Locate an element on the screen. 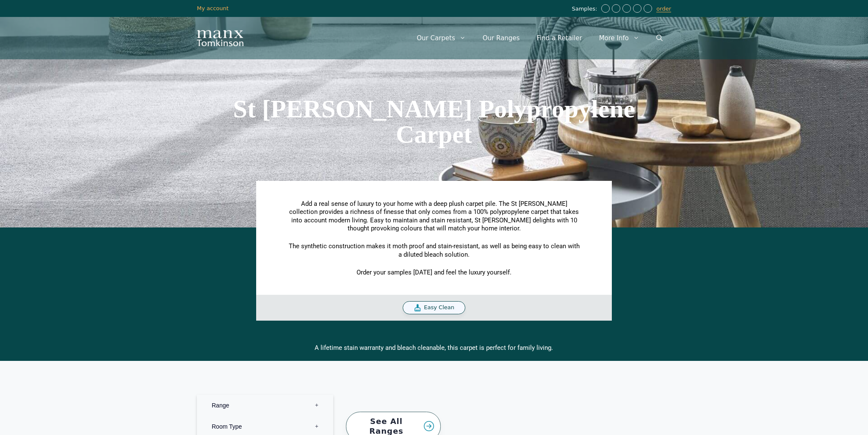 The height and width of the screenshot is (435, 868). nav: Primary is located at coordinates (540, 38).